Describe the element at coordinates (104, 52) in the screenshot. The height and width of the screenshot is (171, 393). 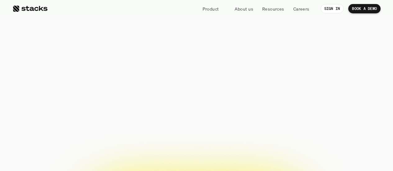
I see `span: The` at that location.